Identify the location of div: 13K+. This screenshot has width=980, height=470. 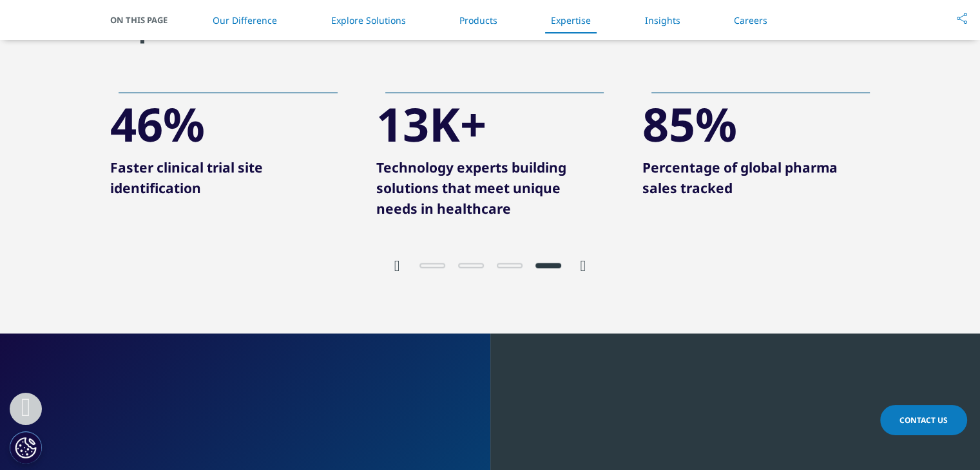
(431, 123).